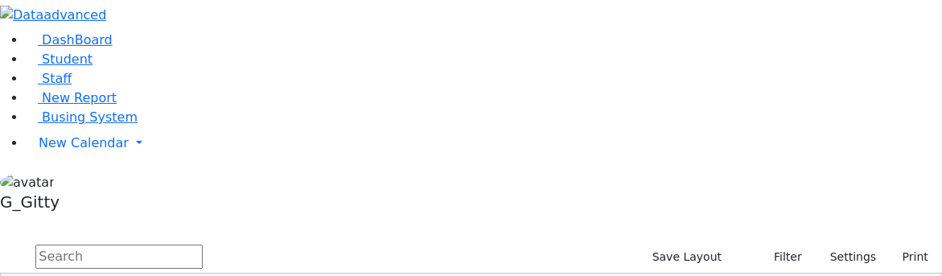 The width and height of the screenshot is (942, 276). What do you see at coordinates (687, 257) in the screenshot?
I see `button: Save Layout` at bounding box center [687, 257].